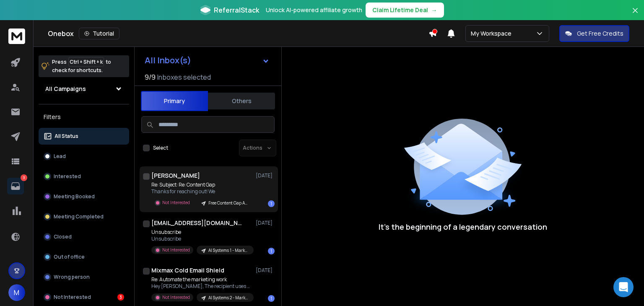 This screenshot has width=644, height=306. What do you see at coordinates (65, 89) in the screenshot?
I see `h1: All Campaigns` at bounding box center [65, 89].